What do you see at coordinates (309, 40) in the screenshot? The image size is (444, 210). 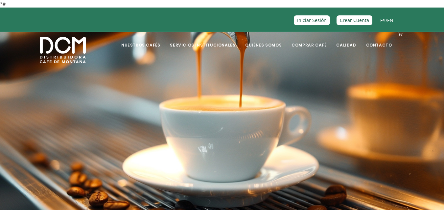 I see `a: Comprar Café` at bounding box center [309, 40].